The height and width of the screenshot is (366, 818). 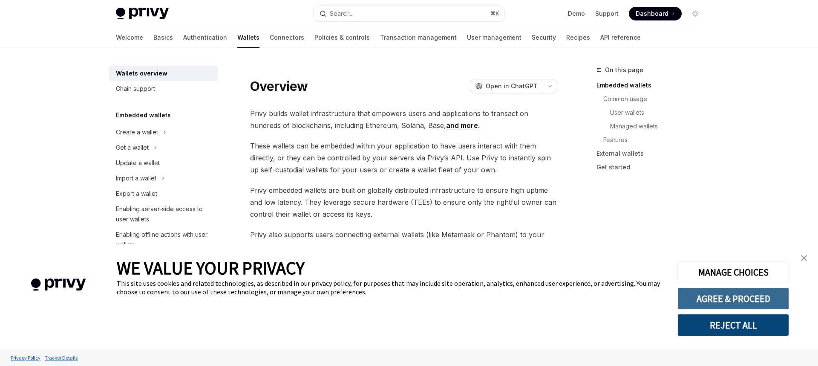 What do you see at coordinates (164, 240) in the screenshot?
I see `a: Enabling offline actions with user wallets` at bounding box center [164, 240].